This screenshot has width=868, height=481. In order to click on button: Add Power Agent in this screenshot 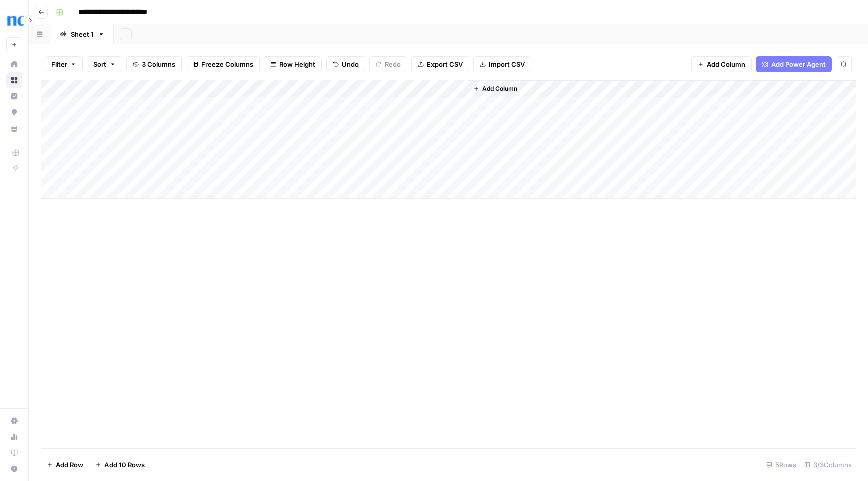, I will do `click(794, 65)`.